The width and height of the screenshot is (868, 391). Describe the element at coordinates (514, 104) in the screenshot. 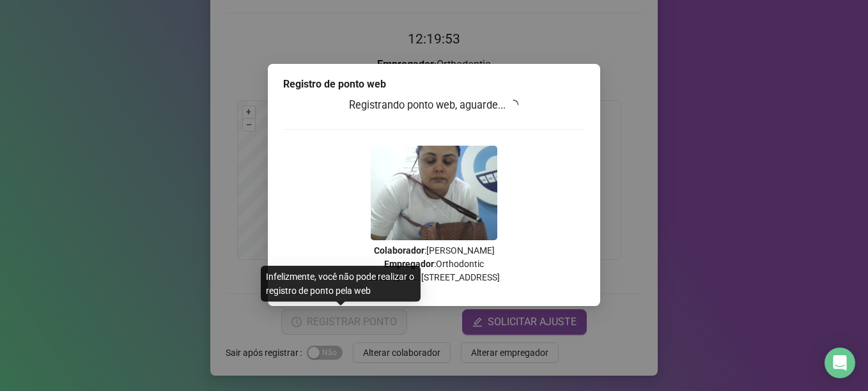

I see `span: loading` at that location.